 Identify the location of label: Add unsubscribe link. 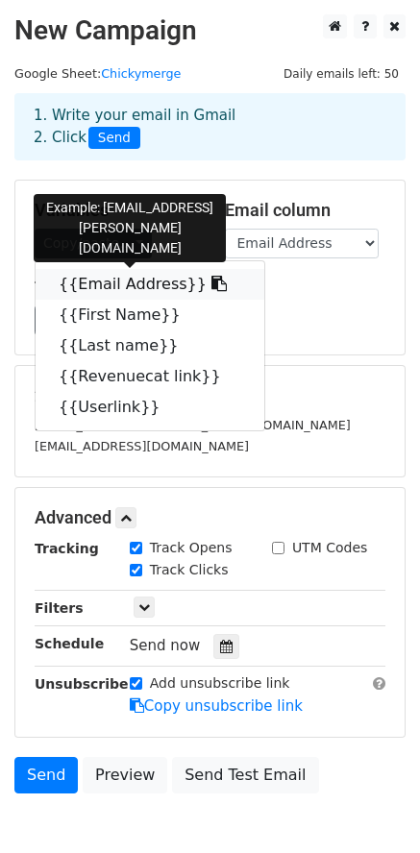
(220, 683).